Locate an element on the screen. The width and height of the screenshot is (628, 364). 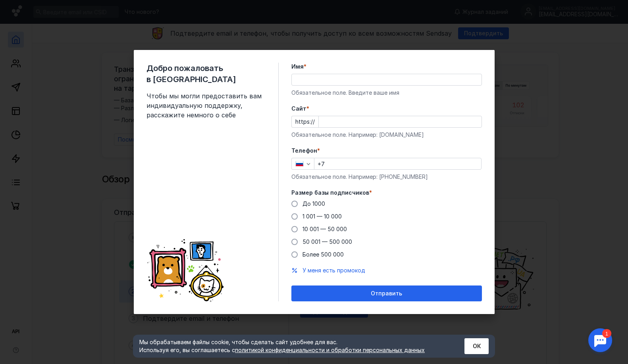
span: 50 001 — 500 000 is located at coordinates (327, 242).